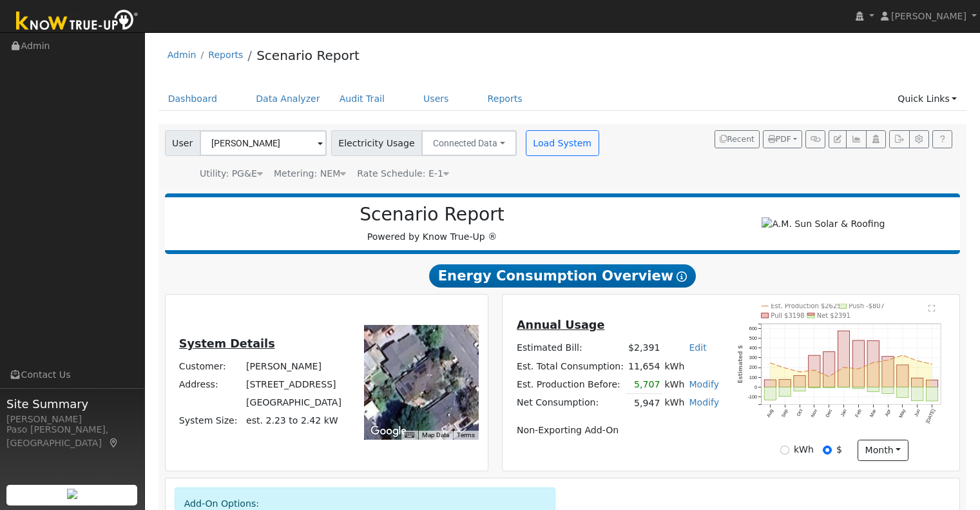 The width and height of the screenshot is (980, 510). I want to click on button: PDF, so click(782, 139).